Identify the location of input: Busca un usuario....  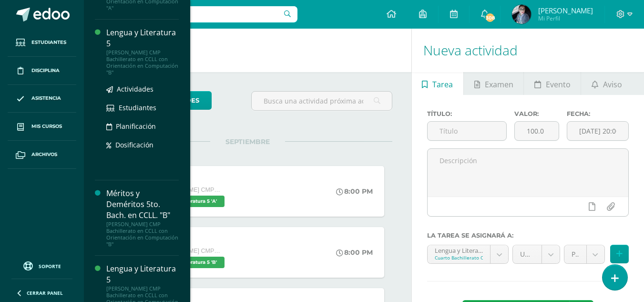
(193, 14).